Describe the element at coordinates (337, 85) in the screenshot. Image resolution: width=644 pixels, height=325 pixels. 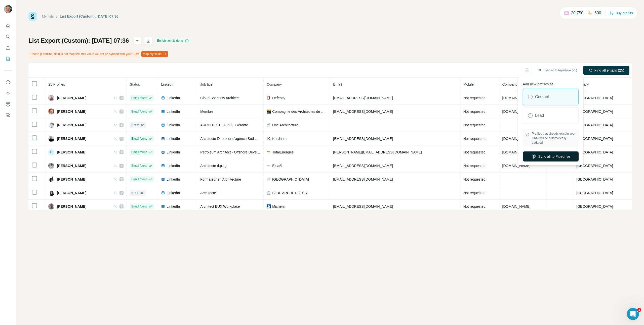
I see `span: Email` at that location.